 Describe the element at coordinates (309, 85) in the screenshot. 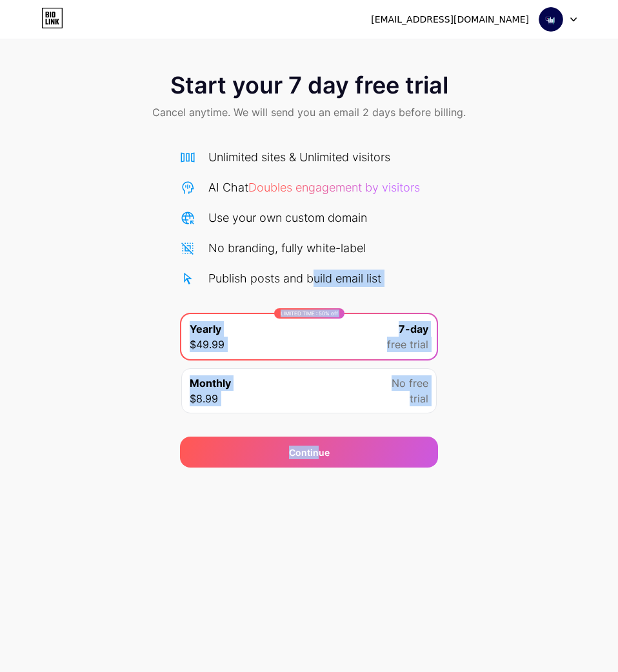

I see `span: Start your 7 day free trial` at that location.